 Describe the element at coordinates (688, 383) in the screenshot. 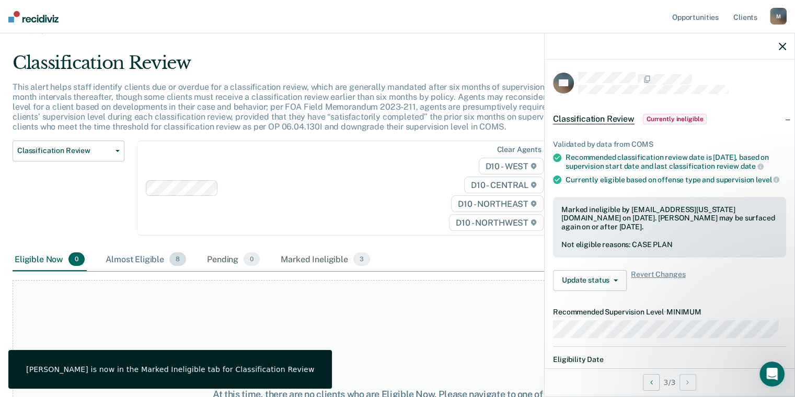

I see `button: Next Opportunity` at that location.